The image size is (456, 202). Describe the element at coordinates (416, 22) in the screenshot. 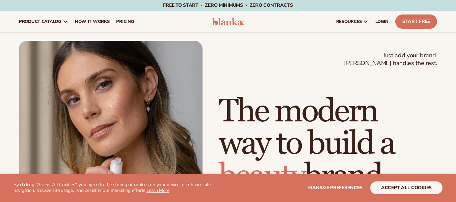

I see `a: Start Free` at that location.